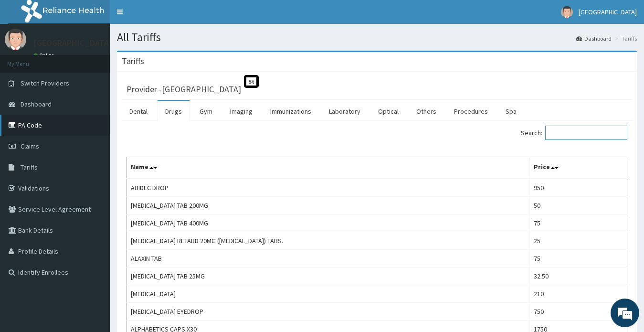  I want to click on a: Gym, so click(206, 111).